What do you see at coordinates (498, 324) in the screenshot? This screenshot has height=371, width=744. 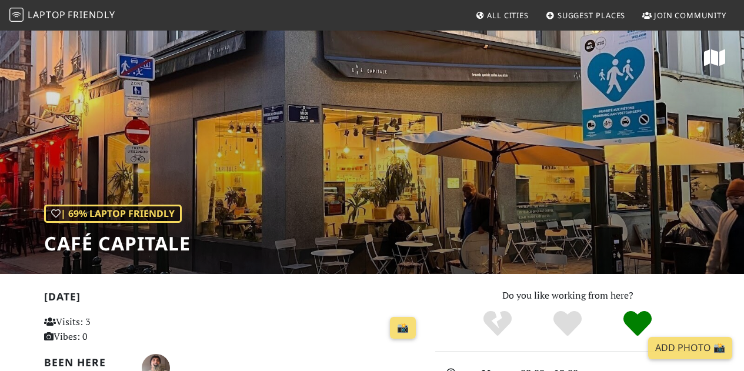 I see `div: No` at bounding box center [498, 324].